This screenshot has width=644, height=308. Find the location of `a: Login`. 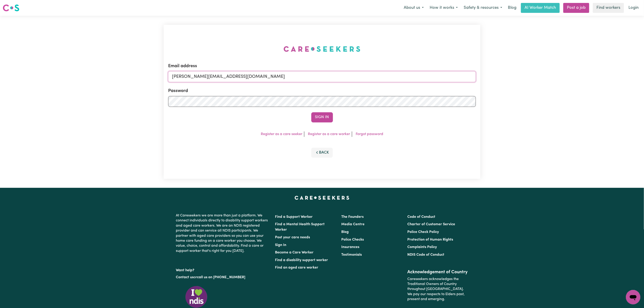

a: Login is located at coordinates (633, 8).